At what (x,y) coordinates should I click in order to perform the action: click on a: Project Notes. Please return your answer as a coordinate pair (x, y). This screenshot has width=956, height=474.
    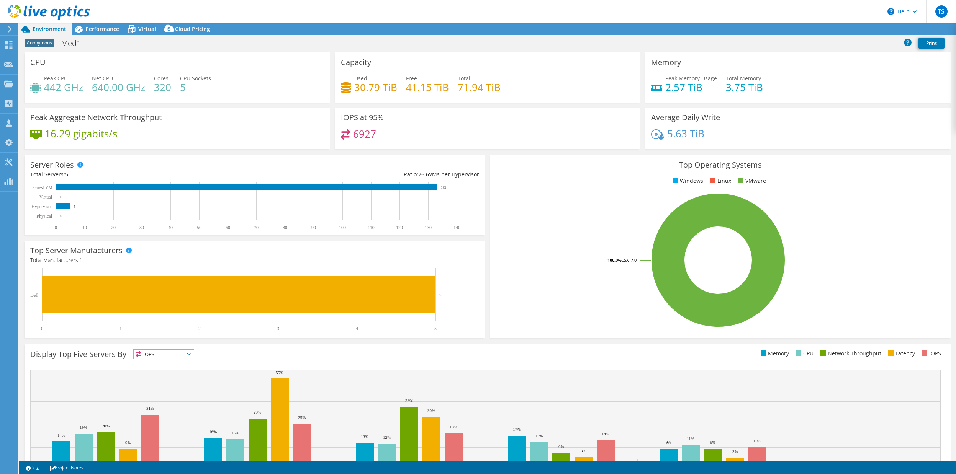
    Looking at the image, I should click on (66, 468).